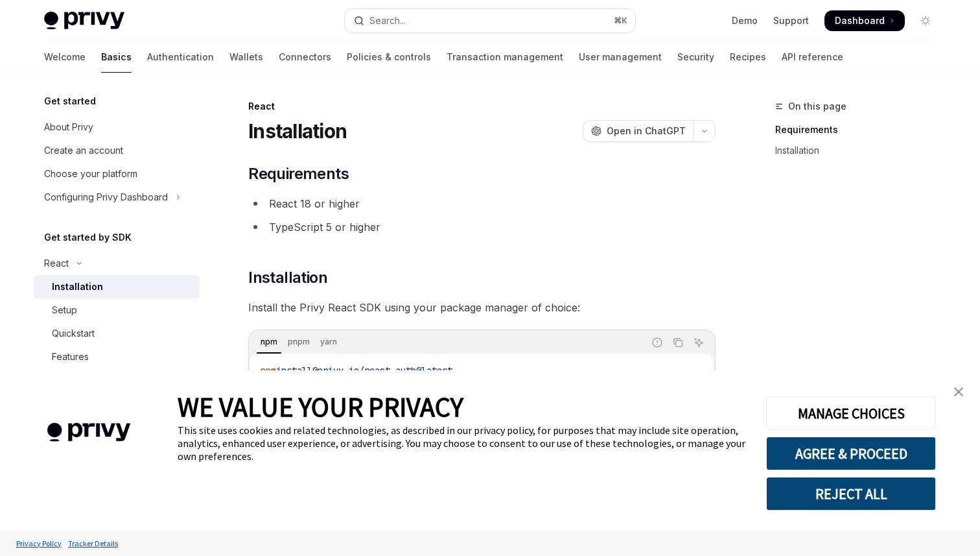 The width and height of the screenshot is (980, 556). I want to click on a: Policies & controls, so click(389, 57).